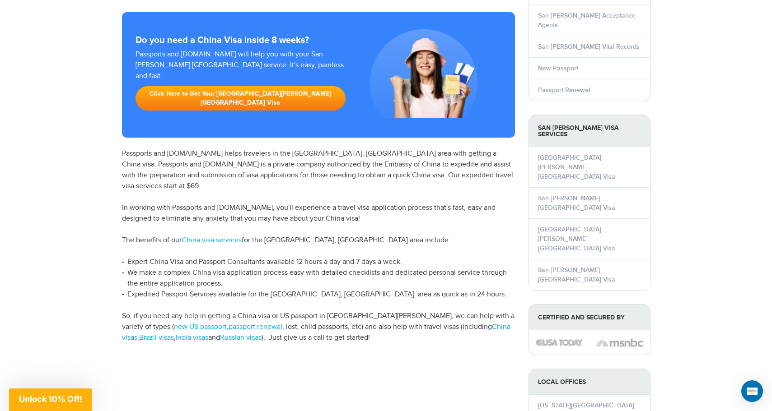 This screenshot has width=772, height=411. I want to click on strong: Do you need a China Visa inside 8 weeks?, so click(318, 40).